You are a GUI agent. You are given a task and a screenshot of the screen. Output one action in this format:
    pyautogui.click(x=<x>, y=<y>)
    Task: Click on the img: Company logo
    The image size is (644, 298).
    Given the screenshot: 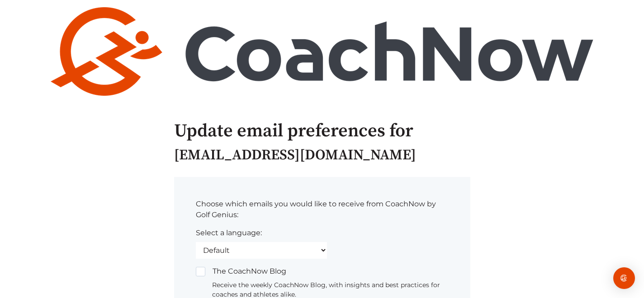 What is the action you would take?
    pyautogui.click(x=322, y=51)
    